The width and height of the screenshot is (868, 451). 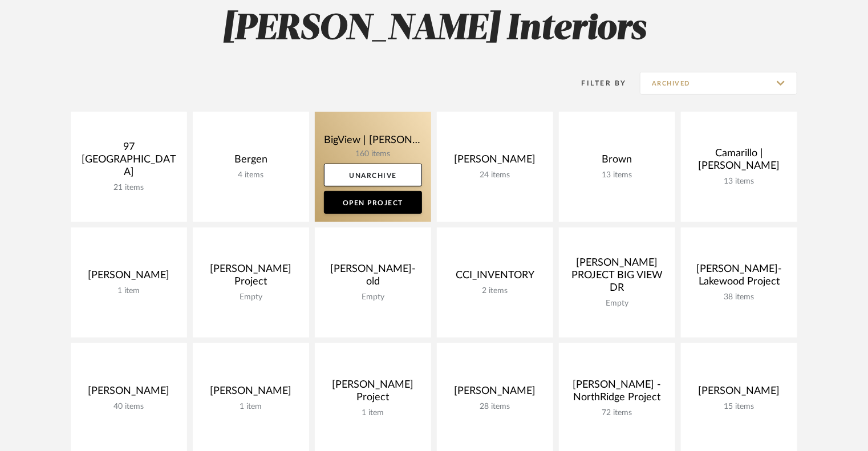 What do you see at coordinates (739, 406) in the screenshot?
I see `div: 15 items` at bounding box center [739, 406].